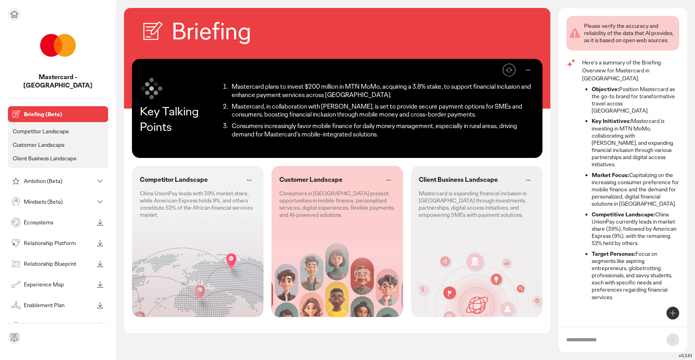  I want to click on p: Key Talking Points, so click(179, 119).